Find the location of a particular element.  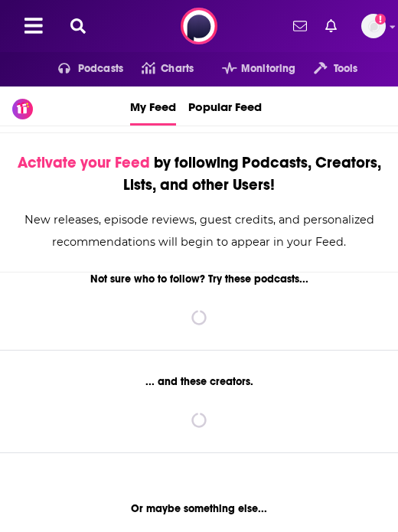

div: New releases, episode reviews, guest credits, and personalized recommendations will begin to appe... is located at coordinates (199, 231).